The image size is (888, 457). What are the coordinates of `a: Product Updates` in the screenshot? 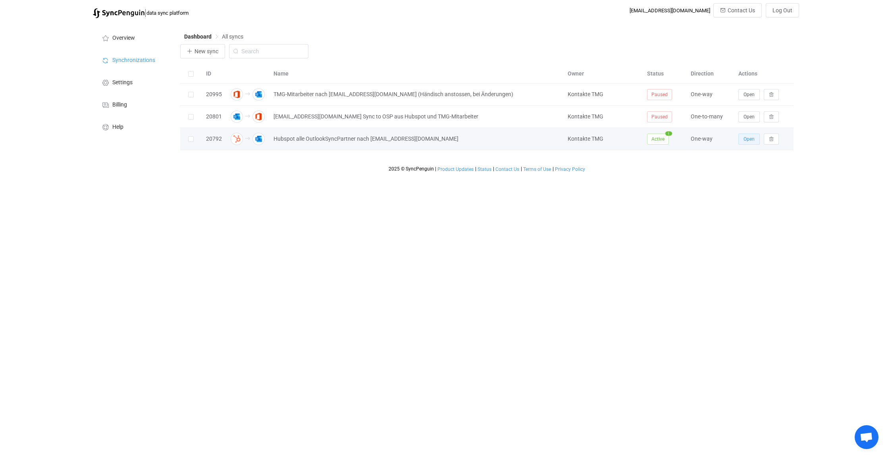 It's located at (455, 169).